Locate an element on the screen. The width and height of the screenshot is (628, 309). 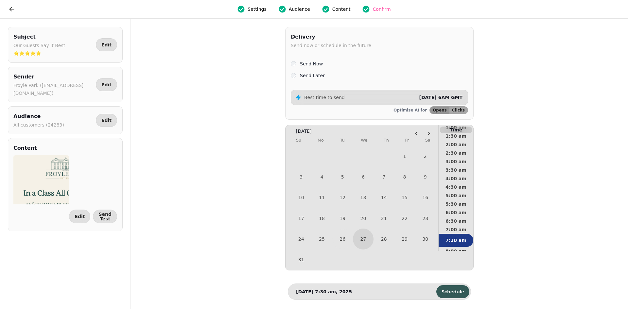
th: Thursday is located at coordinates (386, 140).